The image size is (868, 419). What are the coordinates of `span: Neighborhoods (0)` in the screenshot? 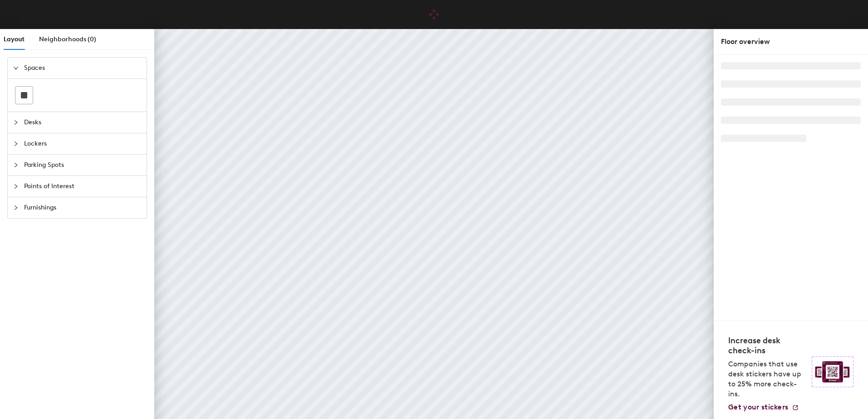 It's located at (67, 39).